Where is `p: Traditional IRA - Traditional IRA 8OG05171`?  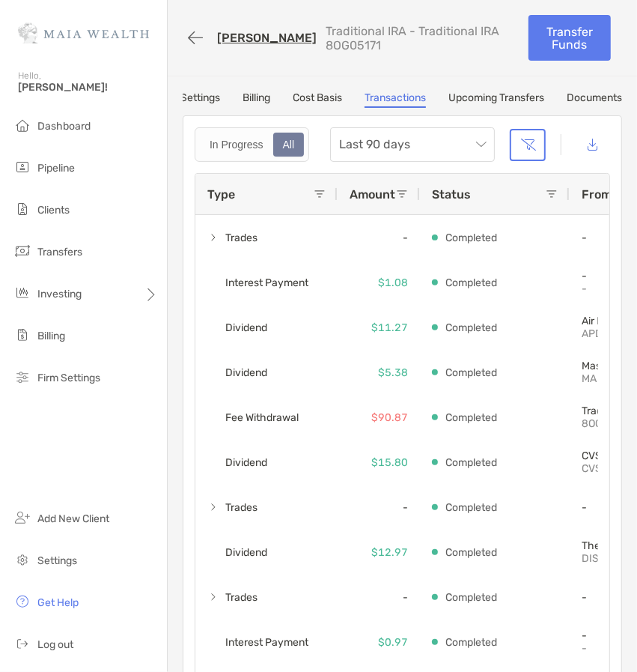
p: Traditional IRA - Traditional IRA 8OG05171 is located at coordinates (422, 38).